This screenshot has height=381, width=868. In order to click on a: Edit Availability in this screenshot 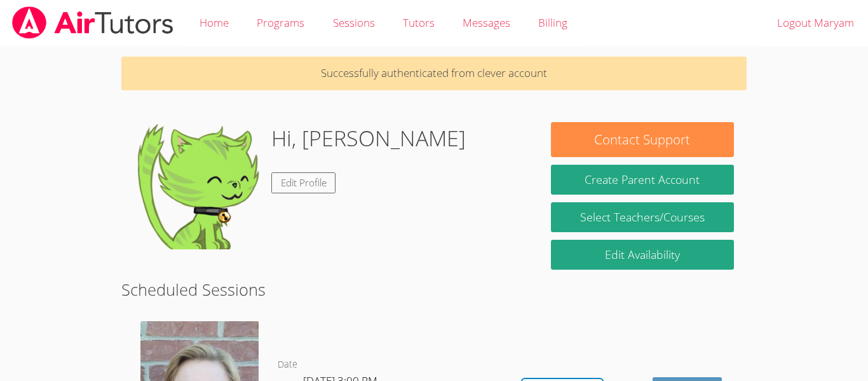, I will do `click(642, 254)`.